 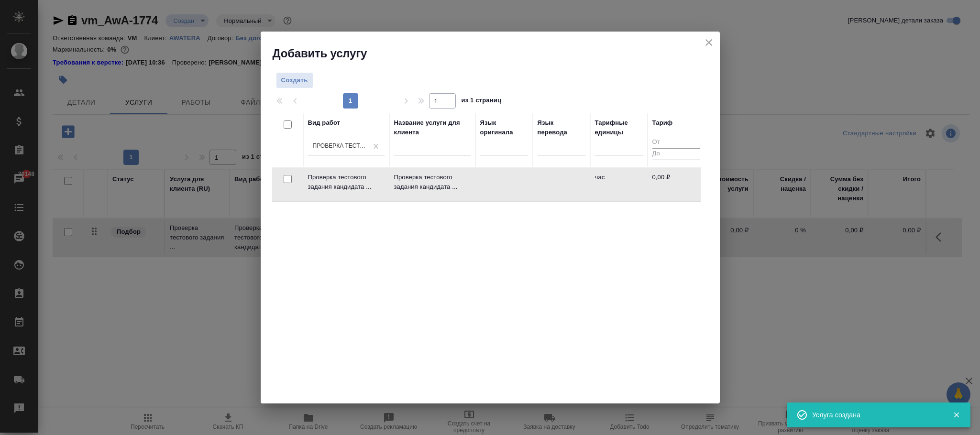 What do you see at coordinates (341, 146) in the screenshot?
I see `div: Проверка тестового задания кандидата (LQA)` at bounding box center [341, 146].